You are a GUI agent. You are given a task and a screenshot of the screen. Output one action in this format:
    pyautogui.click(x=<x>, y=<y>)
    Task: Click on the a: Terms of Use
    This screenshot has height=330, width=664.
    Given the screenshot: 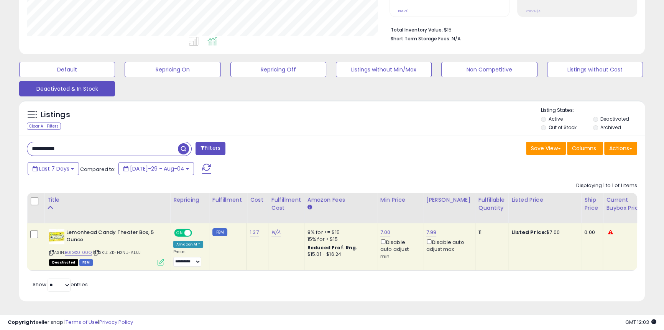 What is the action you would take?
    pyautogui.click(x=82, y=321)
    